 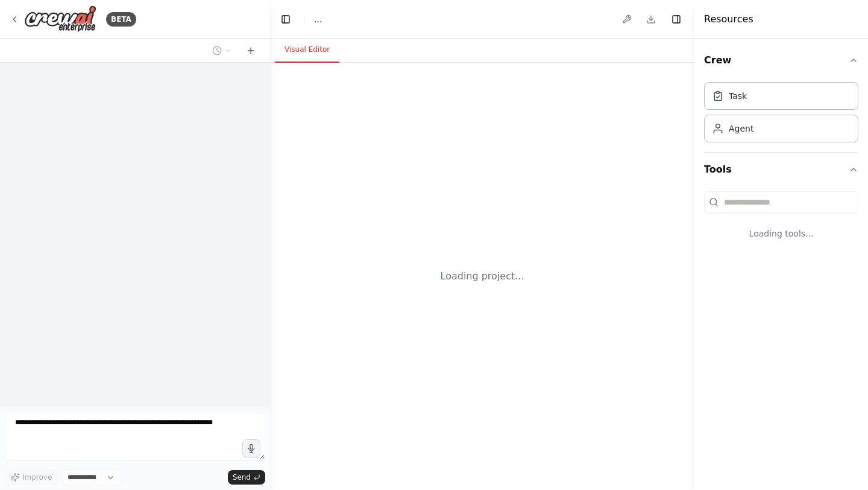 What do you see at coordinates (483, 277) in the screenshot?
I see `div: Loading project...` at bounding box center [483, 277].